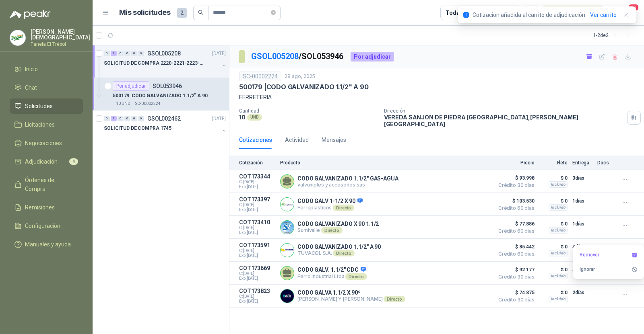 The height and width of the screenshot is (334, 644). I want to click on p: CODO GALV. 1.1/2" CDC, so click(332, 270).